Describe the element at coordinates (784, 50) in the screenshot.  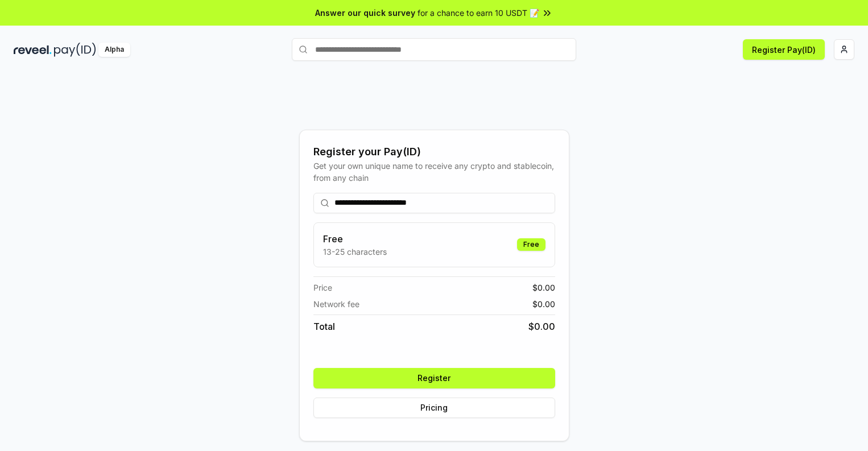
I see `button: Register Pay(ID)` at that location.